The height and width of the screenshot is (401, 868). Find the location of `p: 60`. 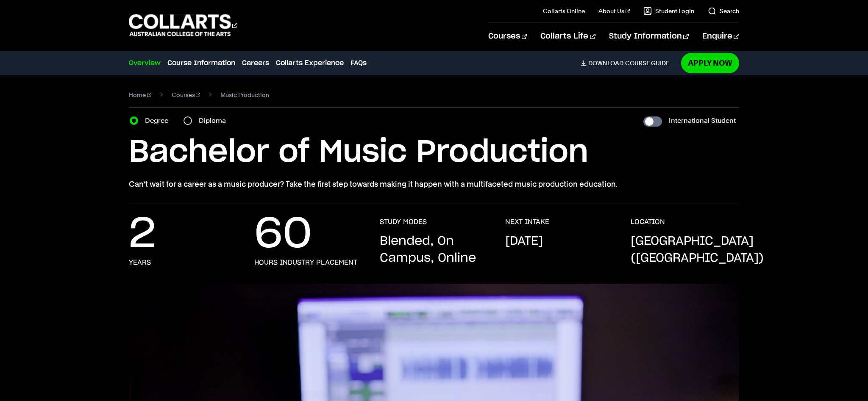

p: 60 is located at coordinates (283, 235).